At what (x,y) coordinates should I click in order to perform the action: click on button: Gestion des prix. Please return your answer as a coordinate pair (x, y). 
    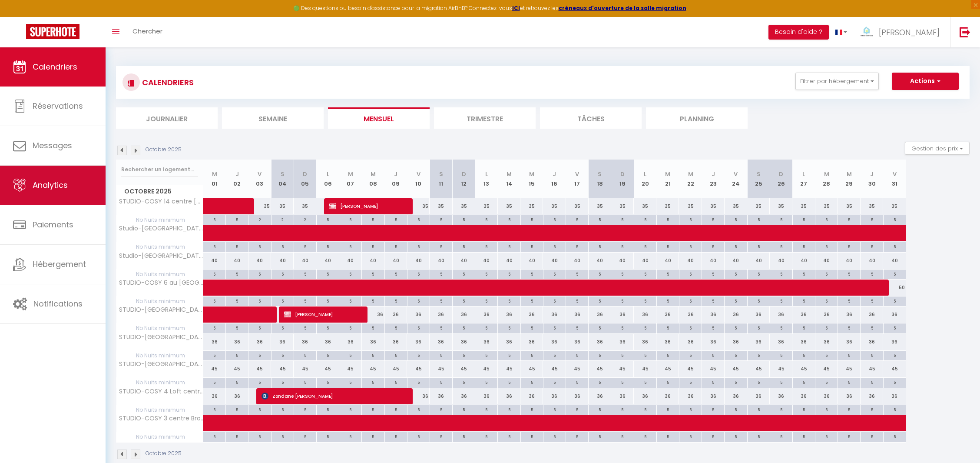
    Looking at the image, I should click on (937, 148).